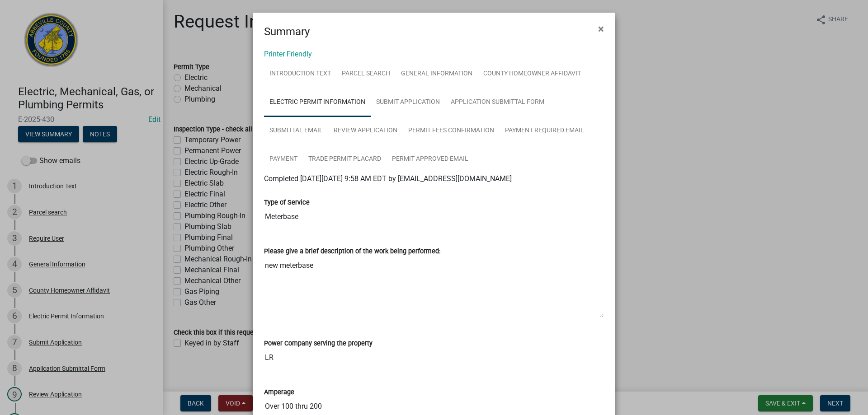  What do you see at coordinates (317, 103) in the screenshot?
I see `a: Electric Permit Information` at bounding box center [317, 103].